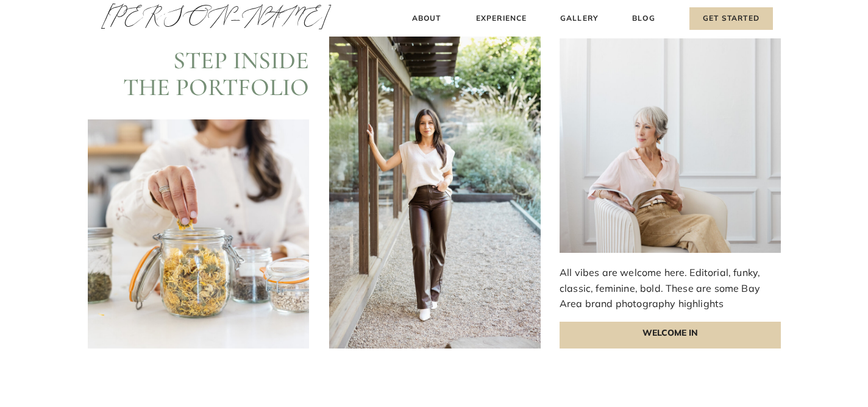  I want to click on h3: Gallery, so click(579, 18).